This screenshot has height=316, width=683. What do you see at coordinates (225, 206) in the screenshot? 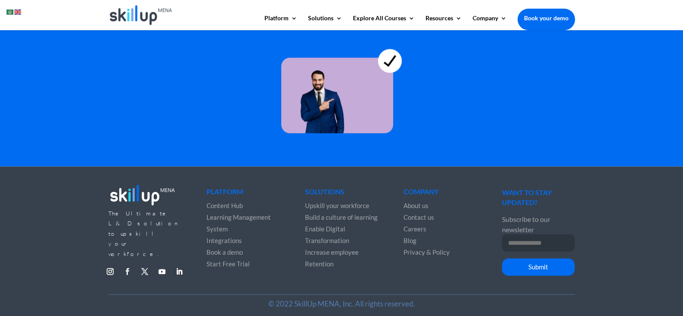
I see `a: Content Hub` at bounding box center [225, 206].